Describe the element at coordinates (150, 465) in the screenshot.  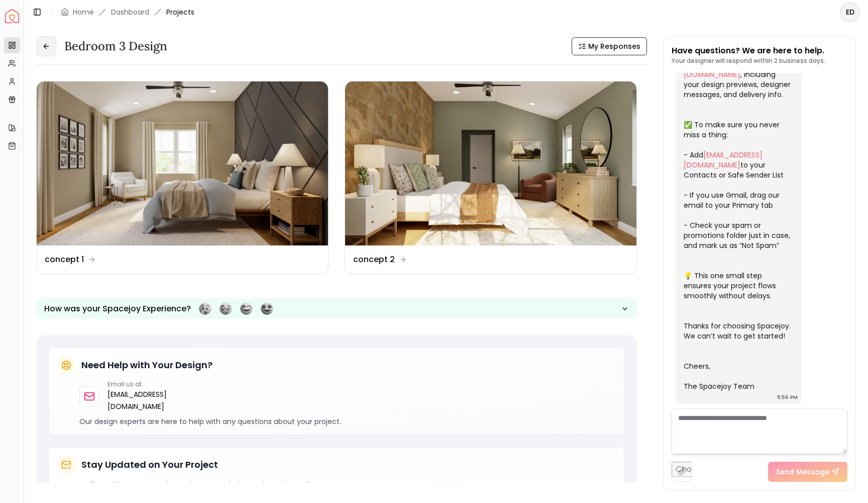
I see `h5: Stay Updated on Your Project` at that location.